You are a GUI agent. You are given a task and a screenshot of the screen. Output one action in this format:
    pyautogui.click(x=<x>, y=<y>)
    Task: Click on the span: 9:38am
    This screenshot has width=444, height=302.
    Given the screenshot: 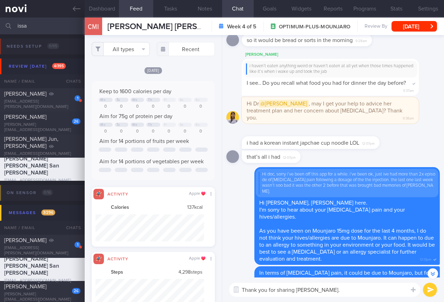 What is the action you would take?
    pyautogui.click(x=409, y=117)
    